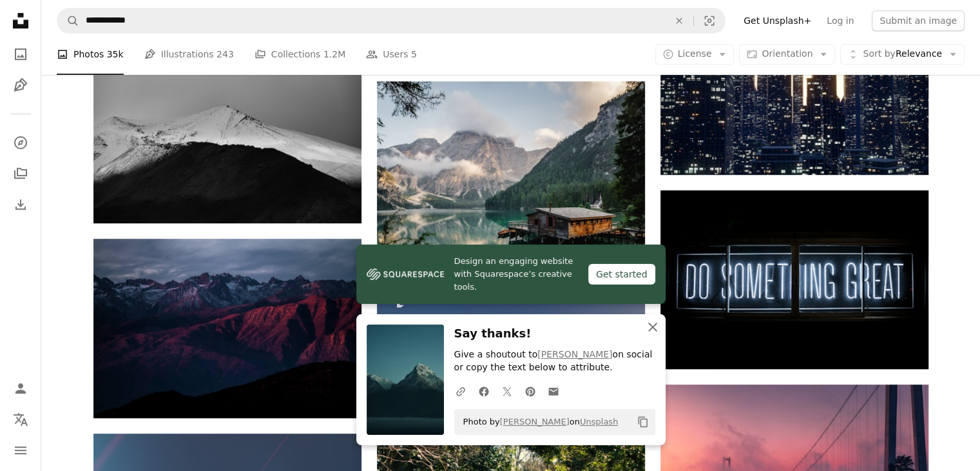  Describe the element at coordinates (695, 54) in the screenshot. I see `span: License` at that location.